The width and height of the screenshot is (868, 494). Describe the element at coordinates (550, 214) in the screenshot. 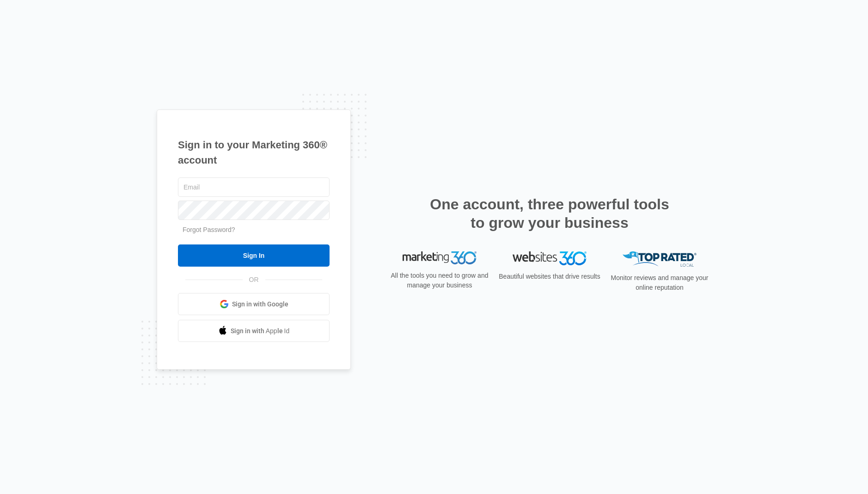

I see `h2: One account, three powerful tools to grow your business` at that location.